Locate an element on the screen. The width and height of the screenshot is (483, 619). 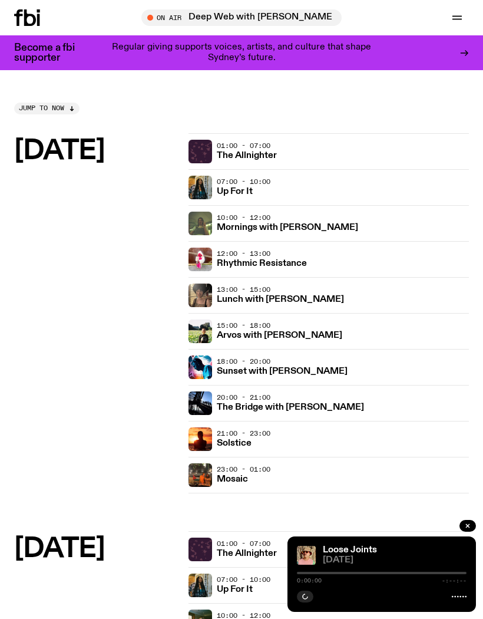
img: Bri is smiling and wearing a black t-shirt. She is standing in front of a lush, green field. Ther... is located at coordinates (200, 331).